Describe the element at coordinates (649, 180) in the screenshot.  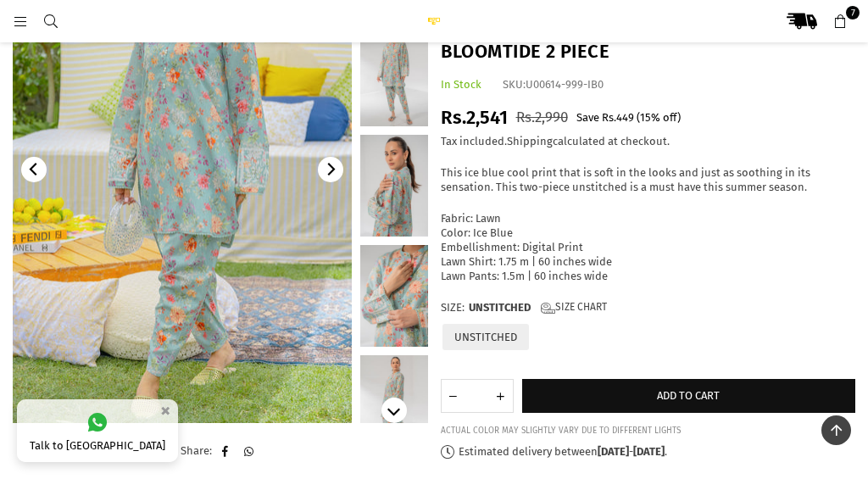
I see `p: This ice blue cool print that is soft in the looks and just as soothing in its sensation. This tw...` at that location.